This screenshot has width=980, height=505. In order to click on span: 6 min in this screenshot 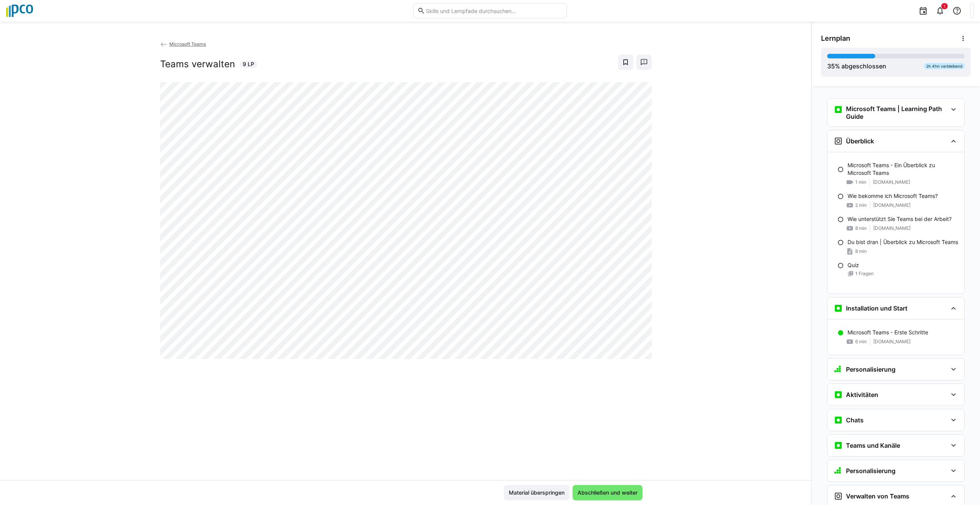, I will do `click(861, 341)`.